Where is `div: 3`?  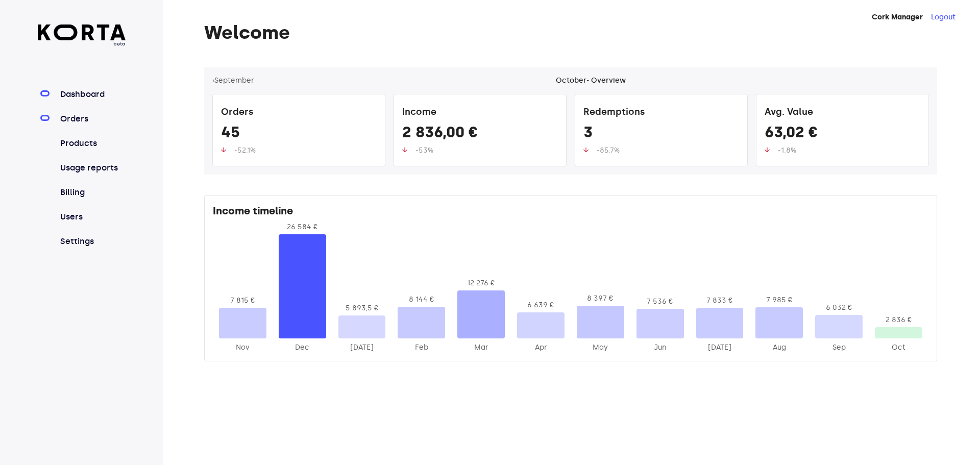
div: 3 is located at coordinates (661, 134).